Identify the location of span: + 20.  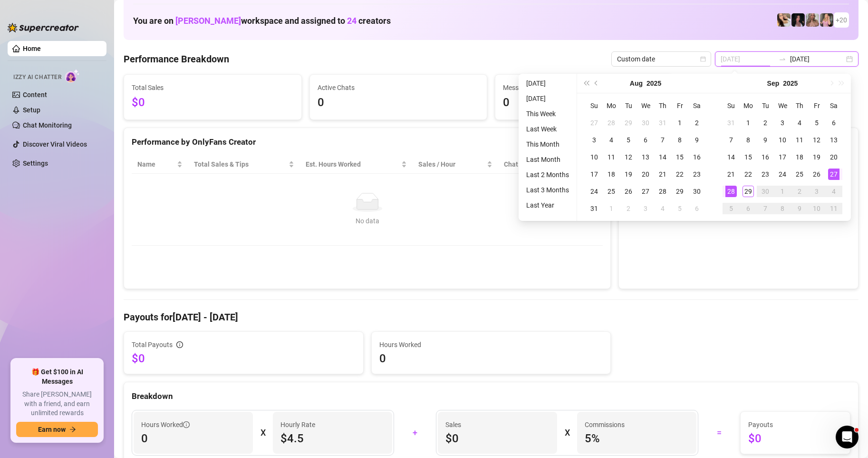
(841, 20).